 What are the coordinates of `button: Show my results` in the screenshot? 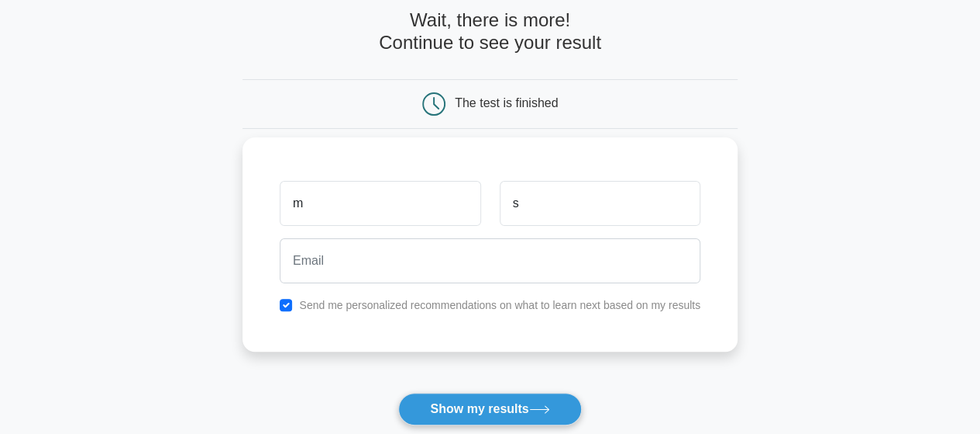 It's located at (490, 408).